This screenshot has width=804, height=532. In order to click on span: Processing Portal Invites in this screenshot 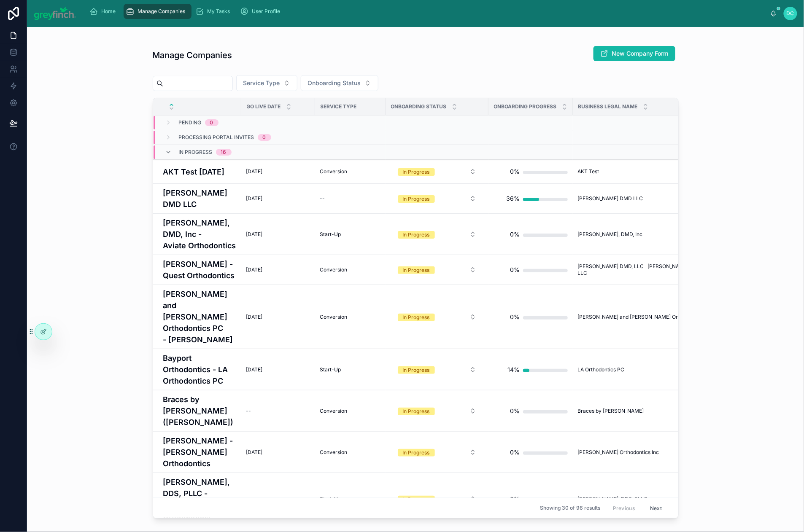, I will do `click(217, 137)`.